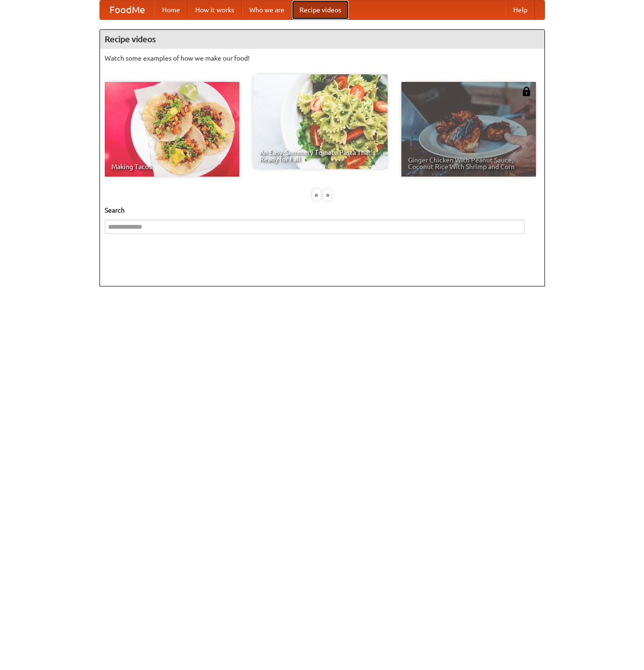  I want to click on a: FoodMe, so click(127, 10).